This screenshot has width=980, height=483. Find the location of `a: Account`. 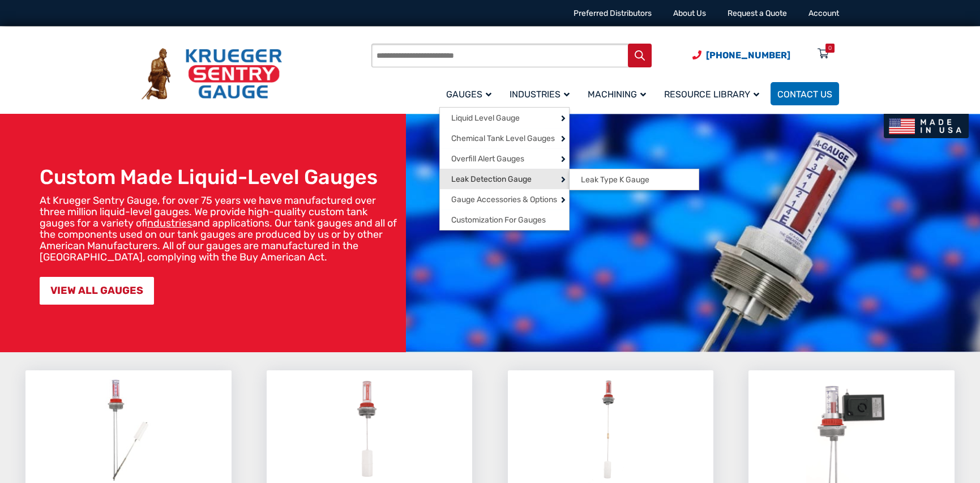

a: Account is located at coordinates (824, 13).